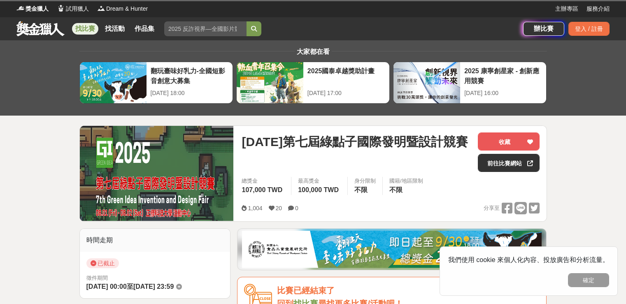  Describe the element at coordinates (102, 263) in the screenshot. I see `span: 已截止` at that location.